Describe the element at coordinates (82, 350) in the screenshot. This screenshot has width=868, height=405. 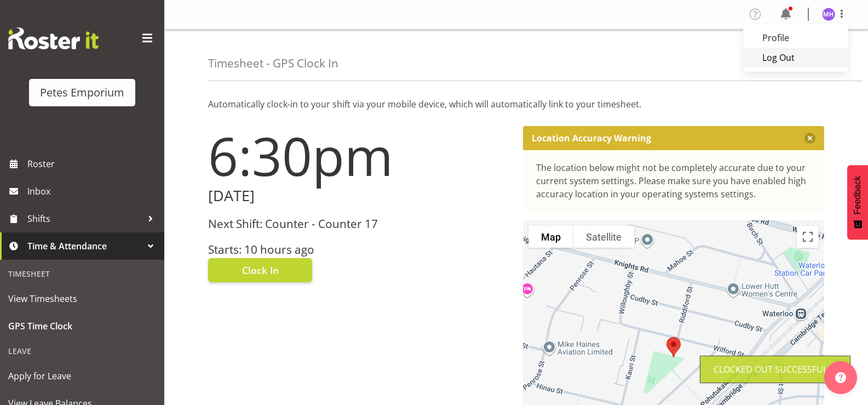
I see `div: Leave` at that location.